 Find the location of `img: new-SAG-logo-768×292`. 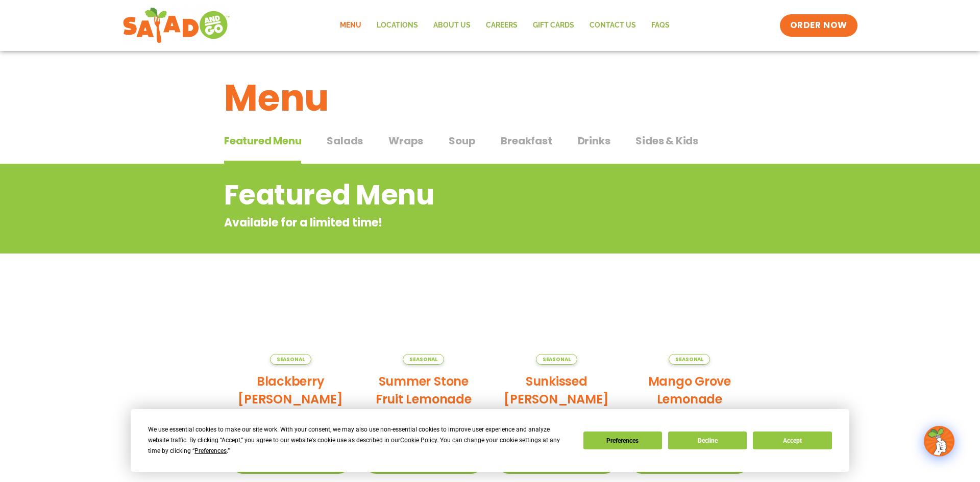

img: new-SAG-logo-768×292 is located at coordinates (176, 26).